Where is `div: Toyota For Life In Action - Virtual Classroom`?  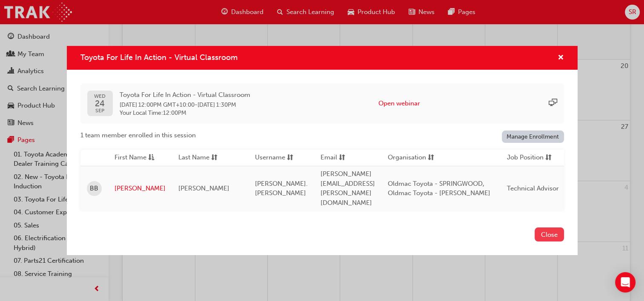 div: Toyota For Life In Action - Virtual Classroom is located at coordinates (322, 151).